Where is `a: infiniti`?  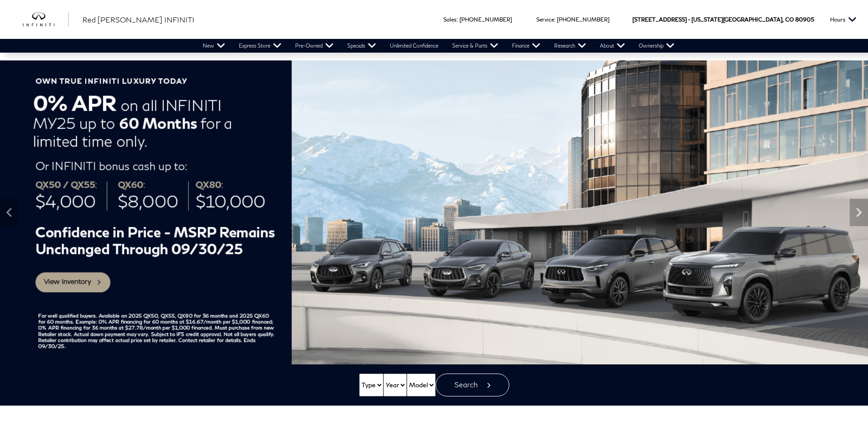
a: infiniti is located at coordinates (46, 20).